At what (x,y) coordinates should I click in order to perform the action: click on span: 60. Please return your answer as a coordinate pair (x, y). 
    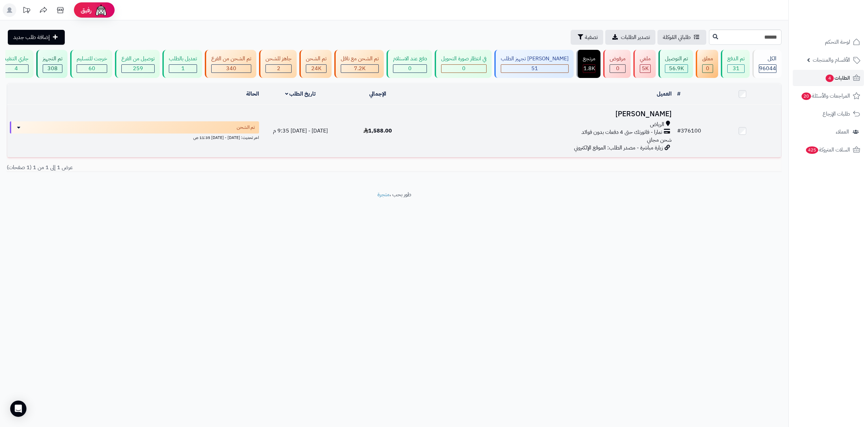
    Looking at the image, I should click on (92, 69).